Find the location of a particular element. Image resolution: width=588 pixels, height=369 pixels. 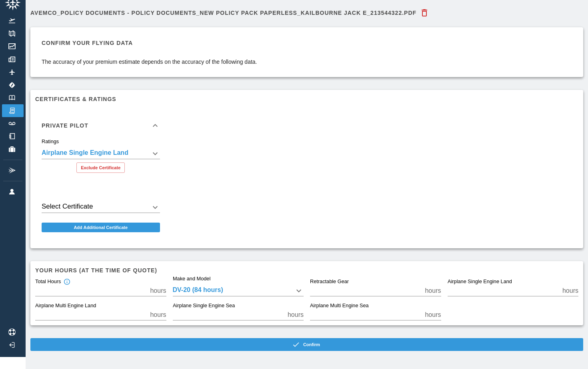

label: Airplane Multi Engine Sea is located at coordinates (339, 306).